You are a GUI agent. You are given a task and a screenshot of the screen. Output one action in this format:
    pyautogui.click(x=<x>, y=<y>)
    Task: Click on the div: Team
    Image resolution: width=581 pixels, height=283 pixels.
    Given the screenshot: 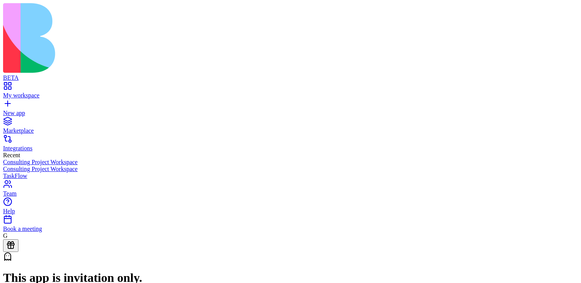 What is the action you would take?
    pyautogui.click(x=290, y=194)
    